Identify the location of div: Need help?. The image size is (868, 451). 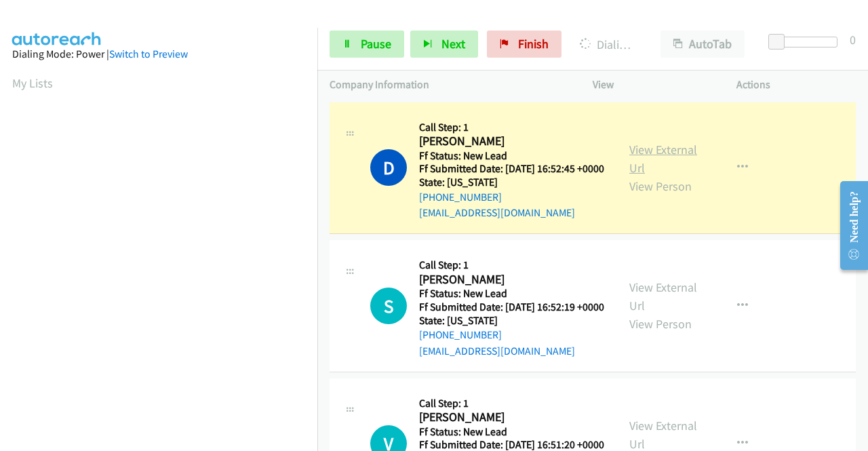
(25, 45).